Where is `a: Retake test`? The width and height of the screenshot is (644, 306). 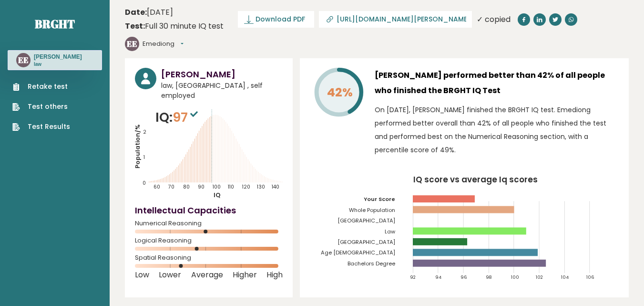
a: Retake test is located at coordinates (41, 86).